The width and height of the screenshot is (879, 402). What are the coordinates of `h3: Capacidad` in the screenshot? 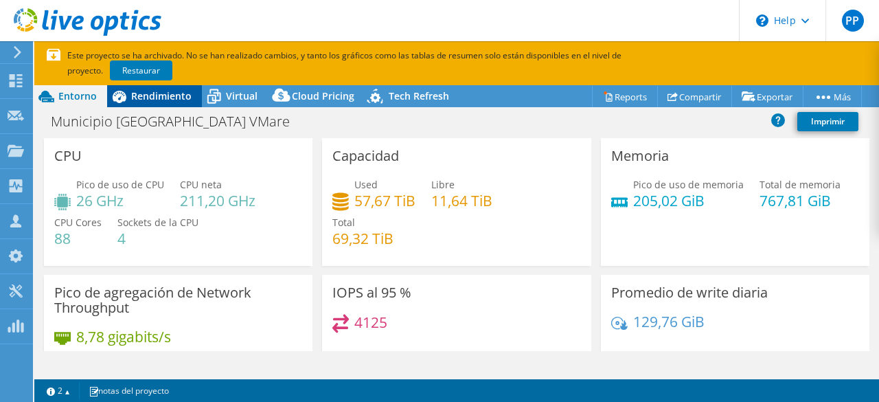 It's located at (365, 156).